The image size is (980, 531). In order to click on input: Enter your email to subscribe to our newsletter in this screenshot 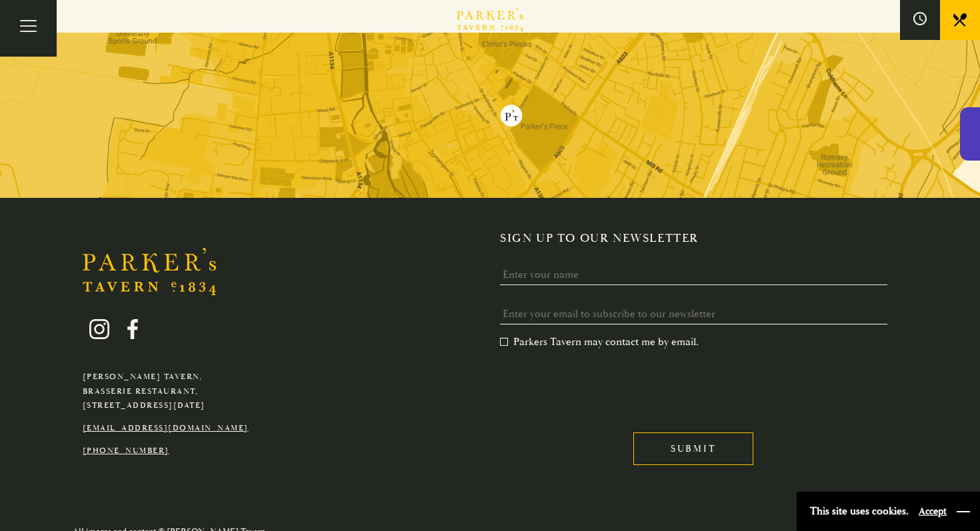, I will do `click(693, 314)`.